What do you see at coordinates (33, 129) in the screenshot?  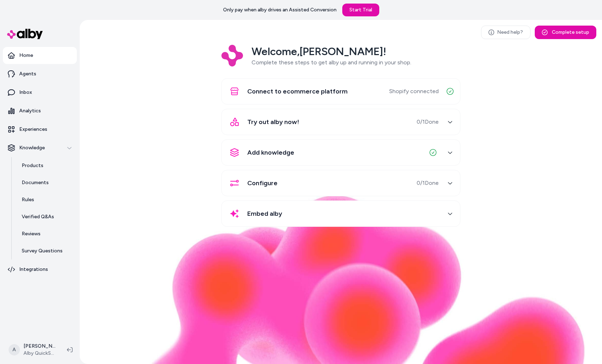 I see `p: Experiences` at bounding box center [33, 129].